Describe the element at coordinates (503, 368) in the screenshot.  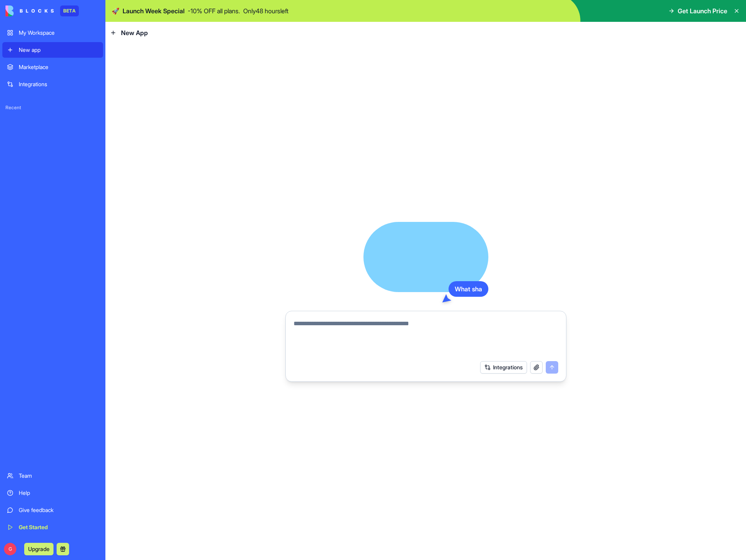
I see `button: Integrations` at that location.